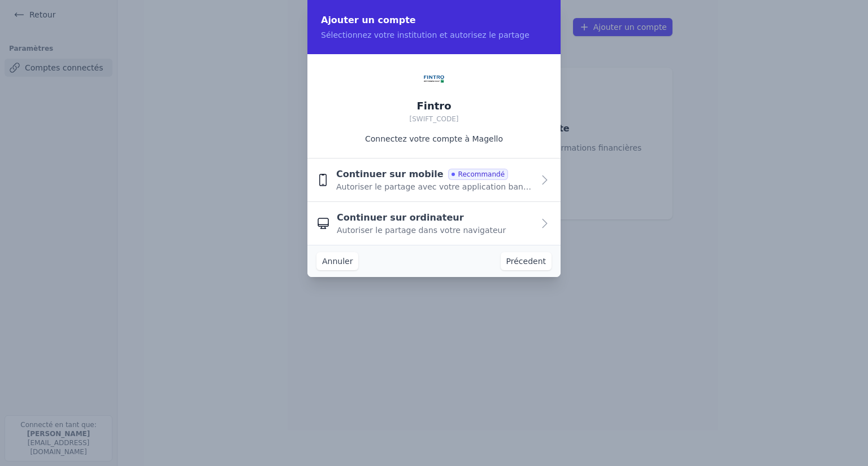  What do you see at coordinates (337, 261) in the screenshot?
I see `button: Annuler` at bounding box center [337, 261].